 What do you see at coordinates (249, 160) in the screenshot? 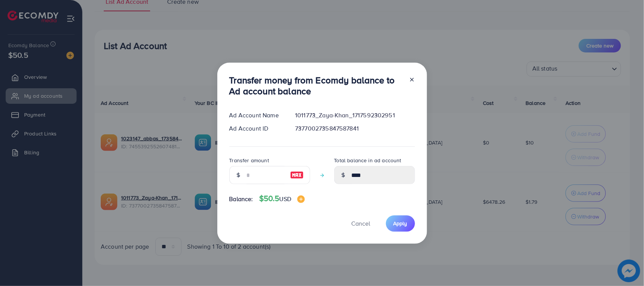
I see `label: Transfer amount` at bounding box center [249, 160].